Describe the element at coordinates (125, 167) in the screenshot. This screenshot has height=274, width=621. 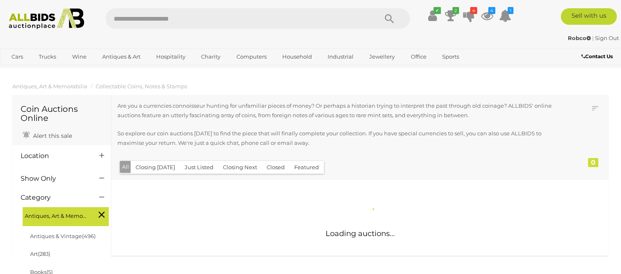
I see `button: All` at that location.